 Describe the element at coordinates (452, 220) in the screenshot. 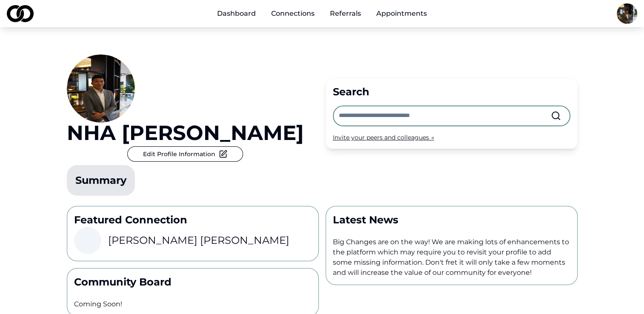

I see `p: Latest News` at that location.